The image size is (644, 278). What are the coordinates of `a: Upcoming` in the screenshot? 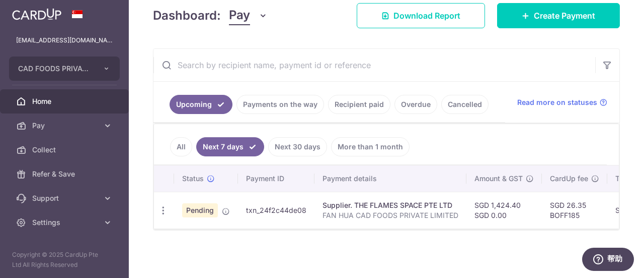 It's located at (201, 105).